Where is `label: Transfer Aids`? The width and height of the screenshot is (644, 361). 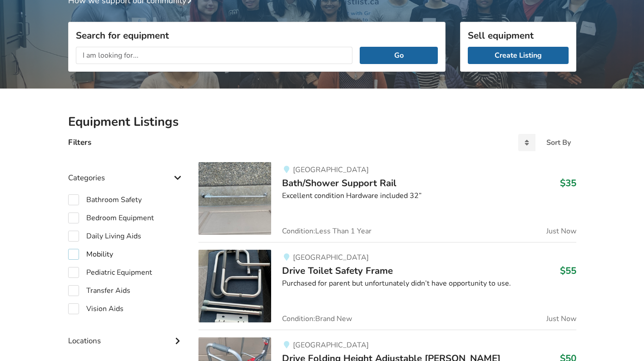 label: Transfer Aids is located at coordinates (99, 291).